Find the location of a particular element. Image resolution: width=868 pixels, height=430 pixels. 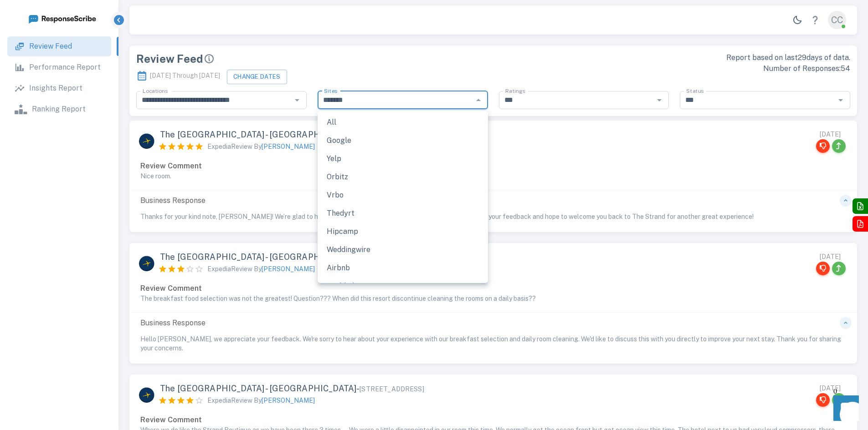

p: Nice room. is located at coordinates (493, 176).